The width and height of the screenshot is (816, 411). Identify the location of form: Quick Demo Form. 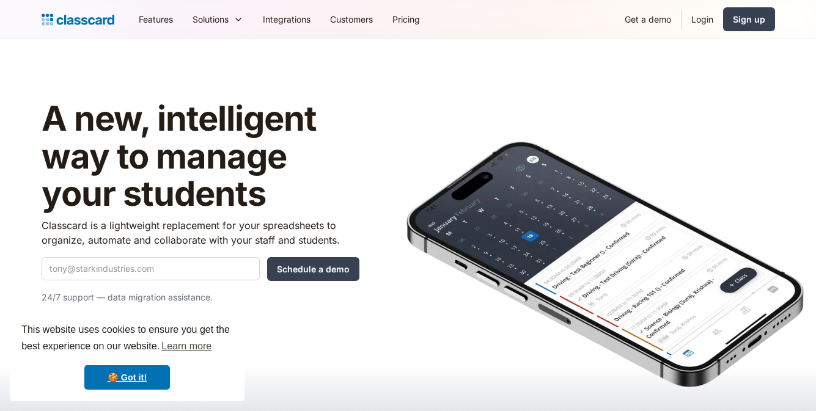
(200, 269).